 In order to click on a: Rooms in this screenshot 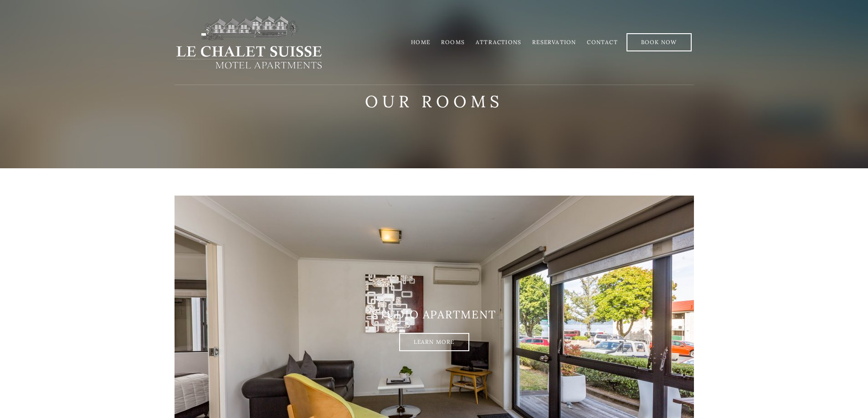, I will do `click(453, 42)`.